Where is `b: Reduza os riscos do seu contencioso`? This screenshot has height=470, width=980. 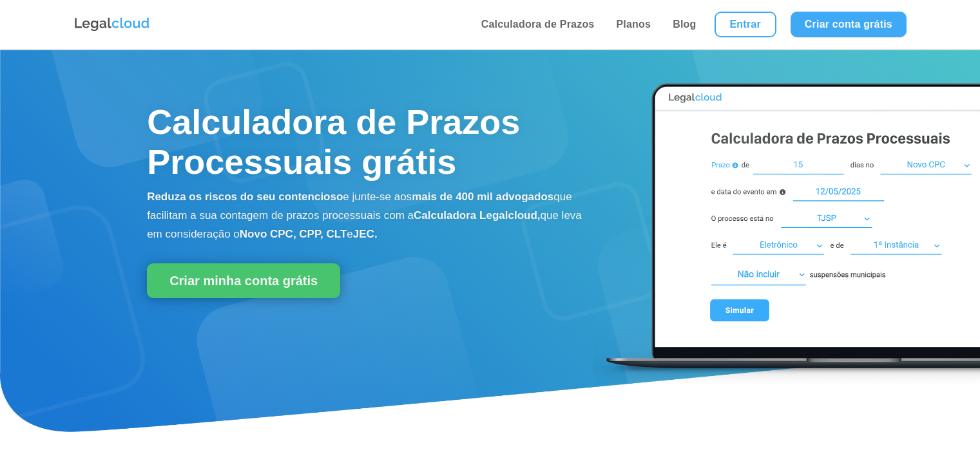
b: Reduza os riscos do seu contencioso is located at coordinates (245, 197).